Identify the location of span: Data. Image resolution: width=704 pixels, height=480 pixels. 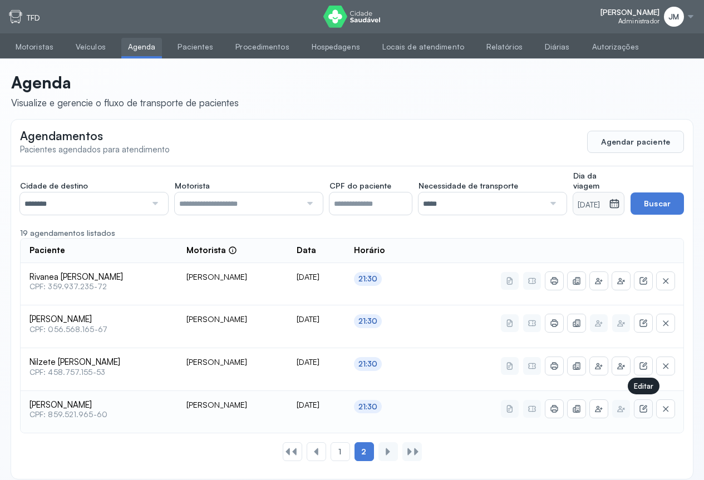
(306, 250).